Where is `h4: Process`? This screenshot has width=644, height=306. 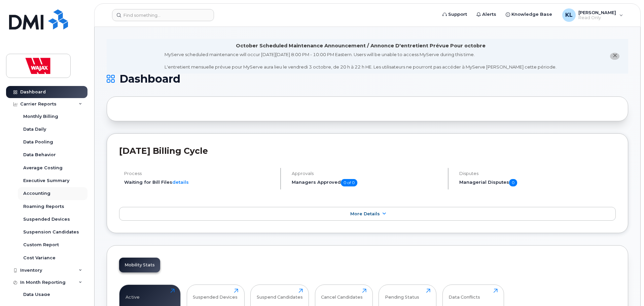 h4: Process is located at coordinates (199, 174).